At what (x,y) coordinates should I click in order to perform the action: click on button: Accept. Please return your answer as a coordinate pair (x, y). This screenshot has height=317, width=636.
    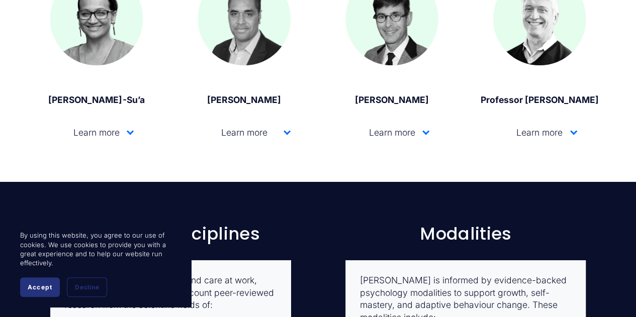
    Looking at the image, I should click on (40, 287).